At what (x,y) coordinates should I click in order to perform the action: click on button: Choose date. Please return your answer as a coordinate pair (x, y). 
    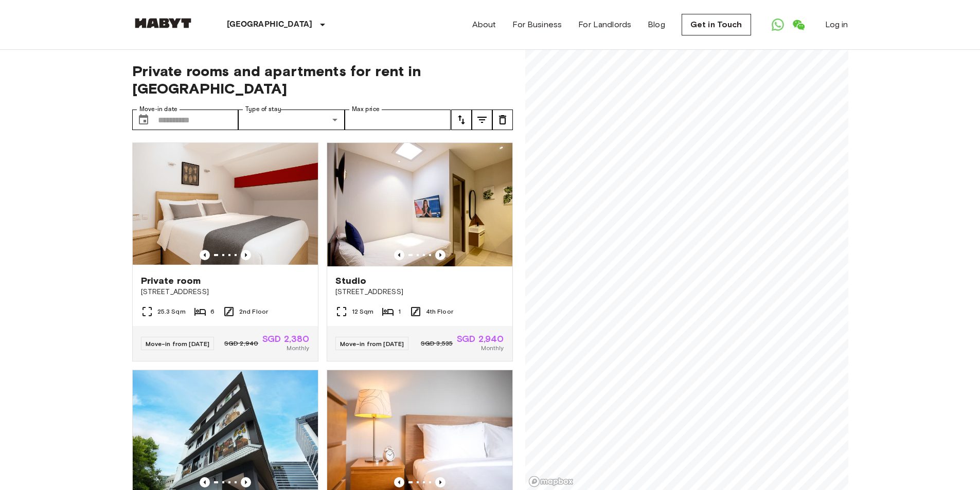
    Looking at the image, I should click on (143, 120).